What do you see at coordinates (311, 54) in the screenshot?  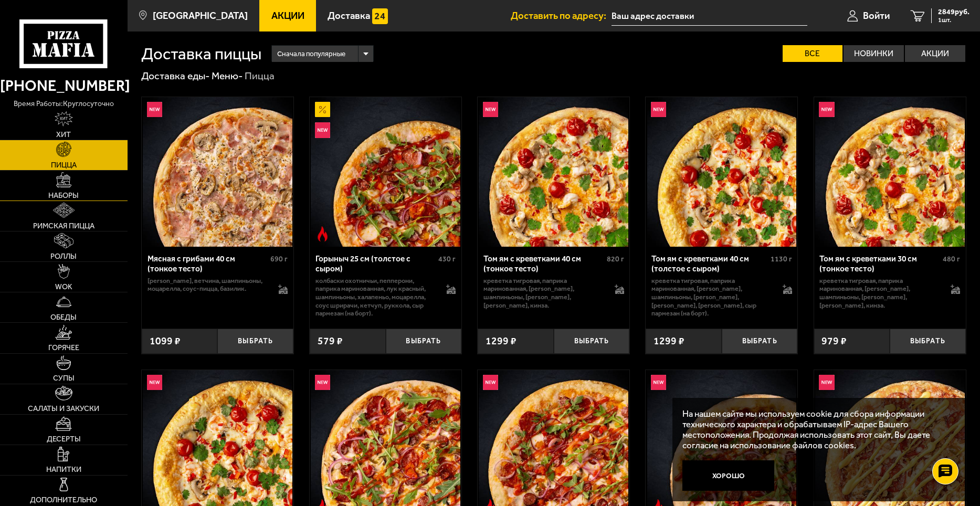 I see `span: Сначала популярные` at bounding box center [311, 54].